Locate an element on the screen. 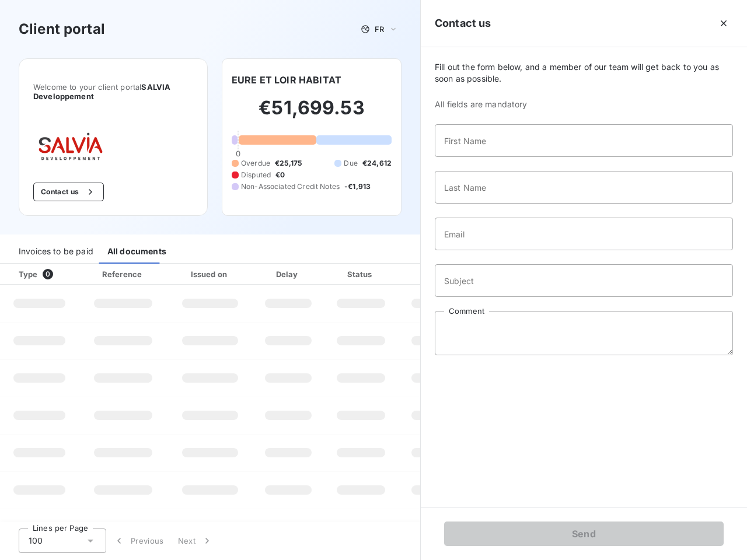 The image size is (747, 560). button: Contact us is located at coordinates (68, 192).